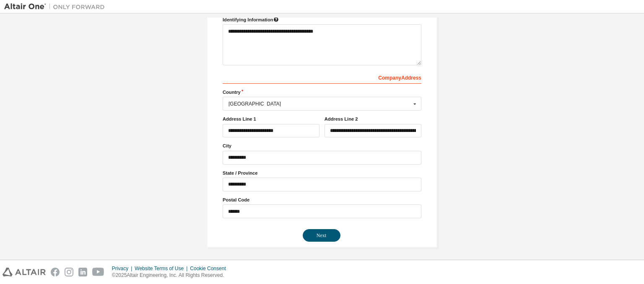  I want to click on button: Next, so click(321, 235).